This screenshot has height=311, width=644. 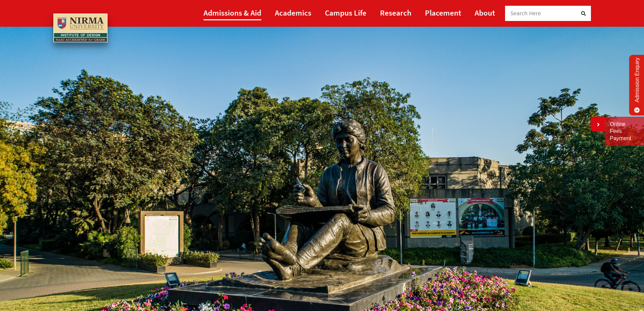 I want to click on a: Placement, so click(x=443, y=13).